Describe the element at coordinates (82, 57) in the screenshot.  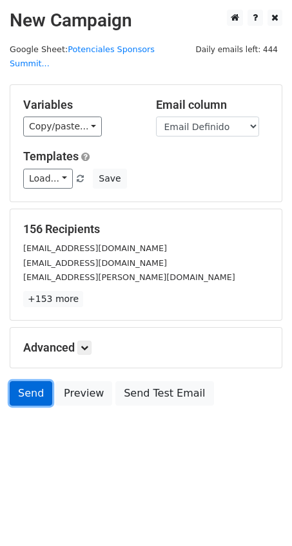
I see `small: Google Sheet:` at that location.